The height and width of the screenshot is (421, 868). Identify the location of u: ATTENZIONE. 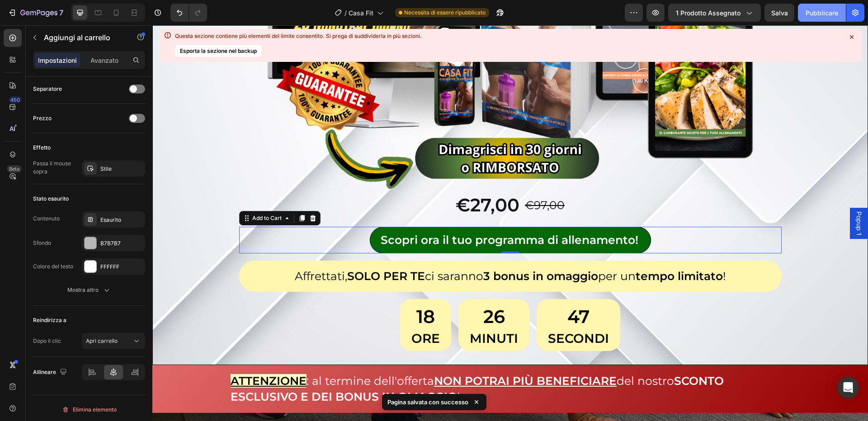
(116, 355).